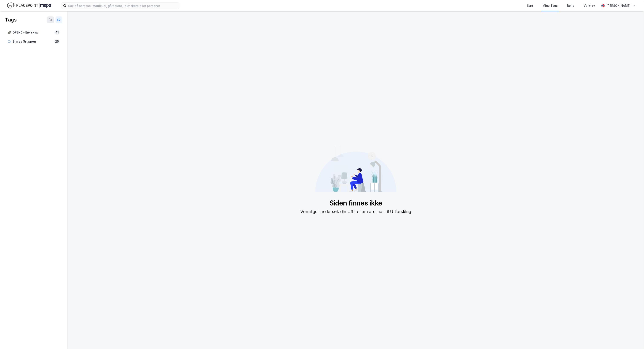 Image resolution: width=644 pixels, height=349 pixels. I want to click on div: Verktøy, so click(589, 6).